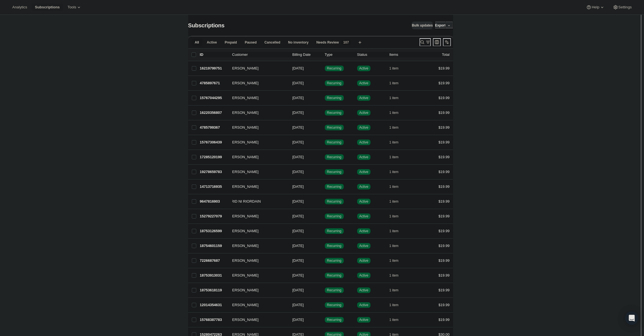  What do you see at coordinates (260, 54) in the screenshot?
I see `p: Customer` at bounding box center [260, 54].